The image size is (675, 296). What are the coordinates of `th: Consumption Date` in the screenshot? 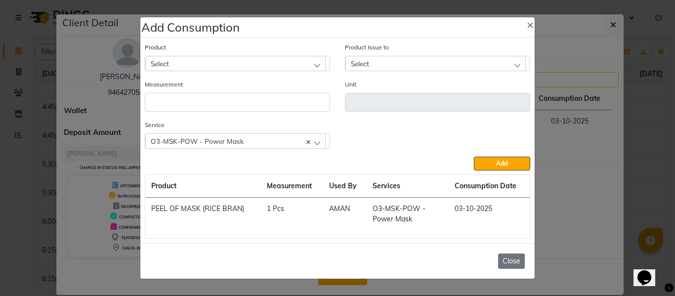 It's located at (489, 186).